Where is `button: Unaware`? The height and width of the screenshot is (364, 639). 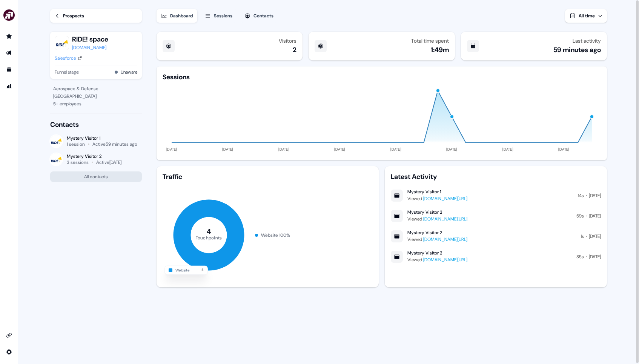 button: Unaware is located at coordinates (129, 72).